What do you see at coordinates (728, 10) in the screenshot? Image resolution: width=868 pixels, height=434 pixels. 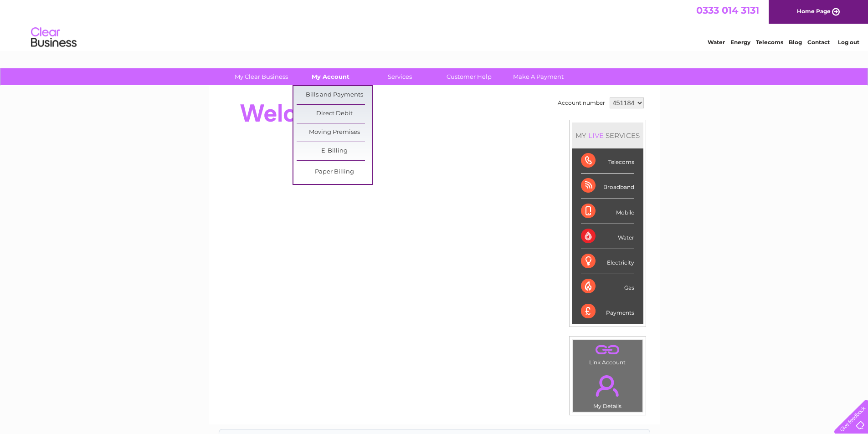 I see `span: 0333 014 3131` at bounding box center [728, 10].